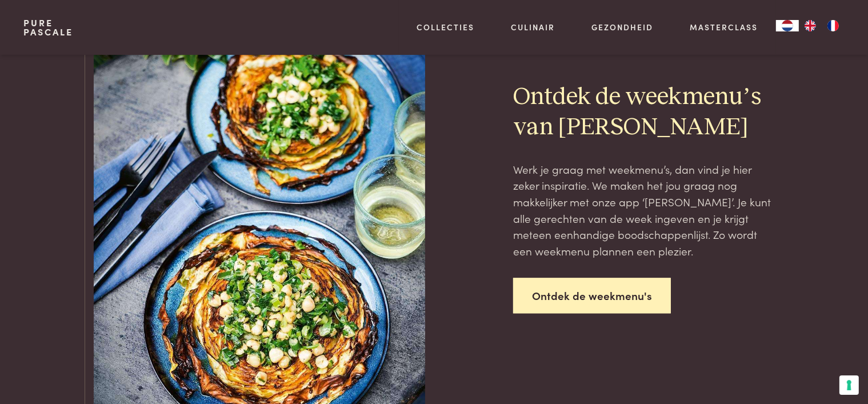 The image size is (868, 404). What do you see at coordinates (822, 26) in the screenshot?
I see `ul: Language list` at bounding box center [822, 26].